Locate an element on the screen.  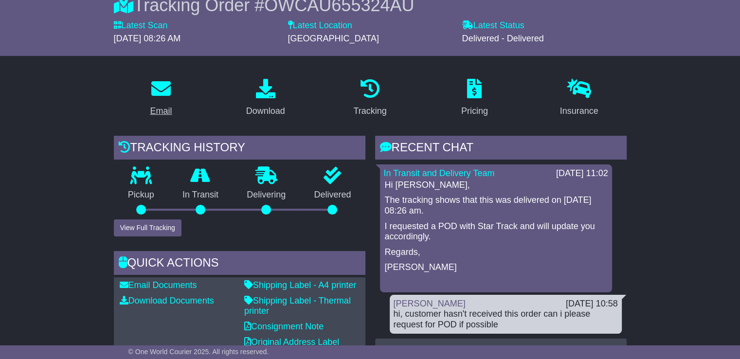
a: Consignment Note is located at coordinates (284, 327).